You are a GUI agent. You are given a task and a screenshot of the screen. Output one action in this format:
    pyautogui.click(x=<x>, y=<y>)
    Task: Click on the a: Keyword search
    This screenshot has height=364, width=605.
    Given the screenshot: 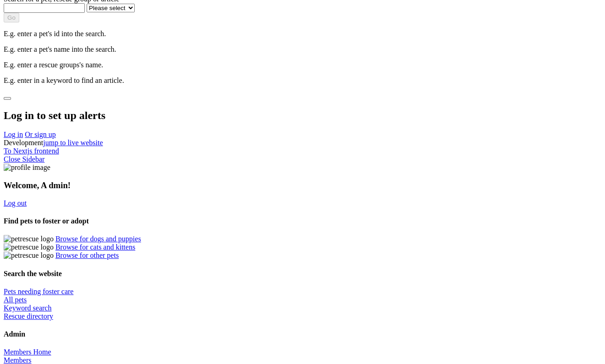 What is the action you would take?
    pyautogui.click(x=27, y=308)
    